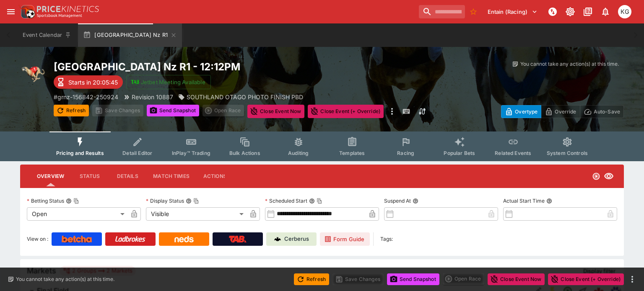  Describe the element at coordinates (608, 176) in the screenshot. I see `svg: Visible` at that location.